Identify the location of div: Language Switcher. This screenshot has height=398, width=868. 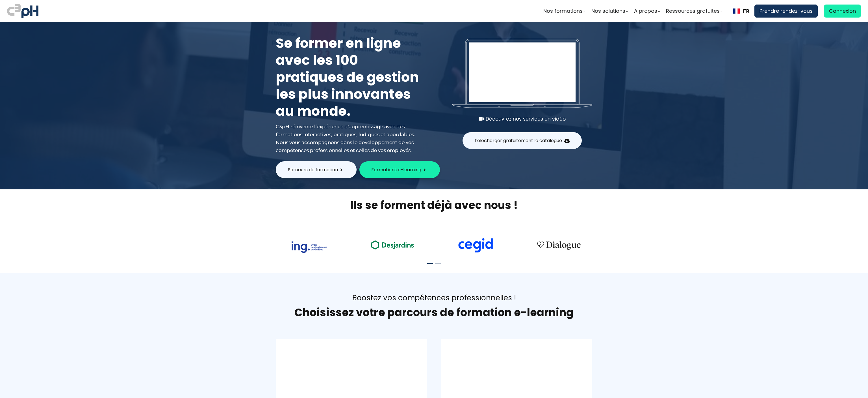
(742, 11).